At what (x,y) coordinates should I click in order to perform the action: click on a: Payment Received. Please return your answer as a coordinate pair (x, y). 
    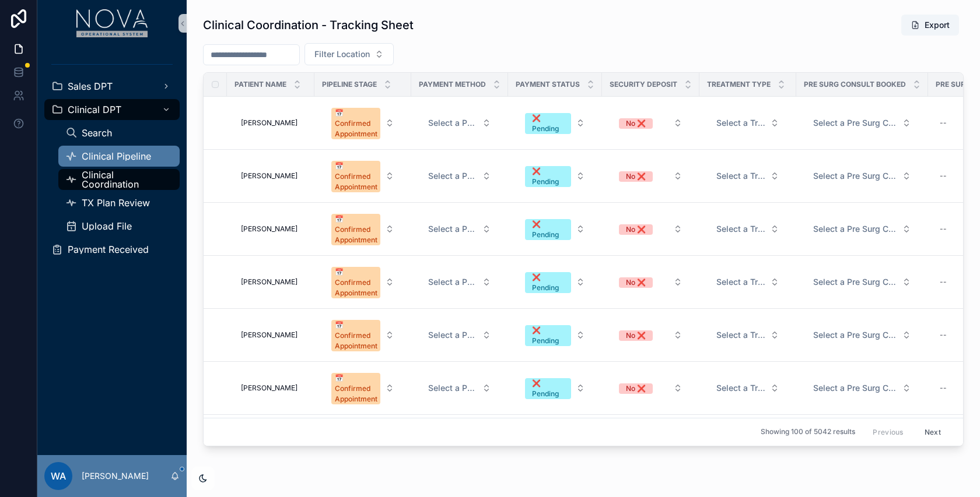
    Looking at the image, I should click on (112, 249).